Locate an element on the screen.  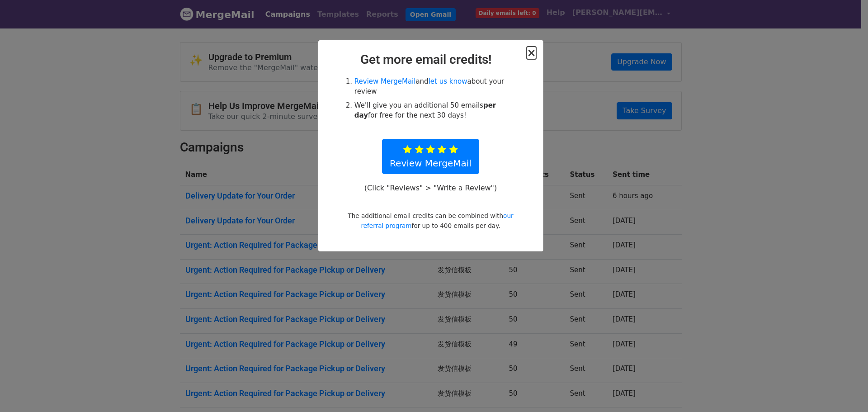
strong: per day is located at coordinates (425, 110).